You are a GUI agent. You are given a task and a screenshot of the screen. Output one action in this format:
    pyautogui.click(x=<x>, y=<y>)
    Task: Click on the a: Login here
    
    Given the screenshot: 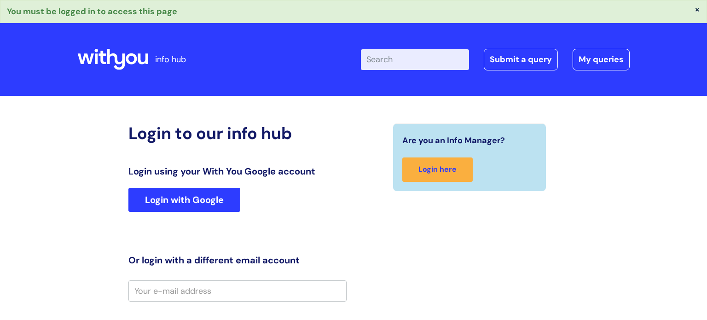 What is the action you would take?
    pyautogui.click(x=437, y=169)
    